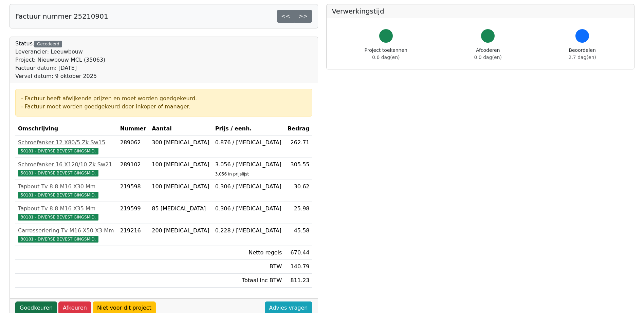 The image size is (644, 313). Describe the element at coordinates (66, 169) in the screenshot. I see `a: Schroefanker 16 X120/10 Zk Sw2150181 - DIVERSE BEVESTIGINGSMID.` at that location.